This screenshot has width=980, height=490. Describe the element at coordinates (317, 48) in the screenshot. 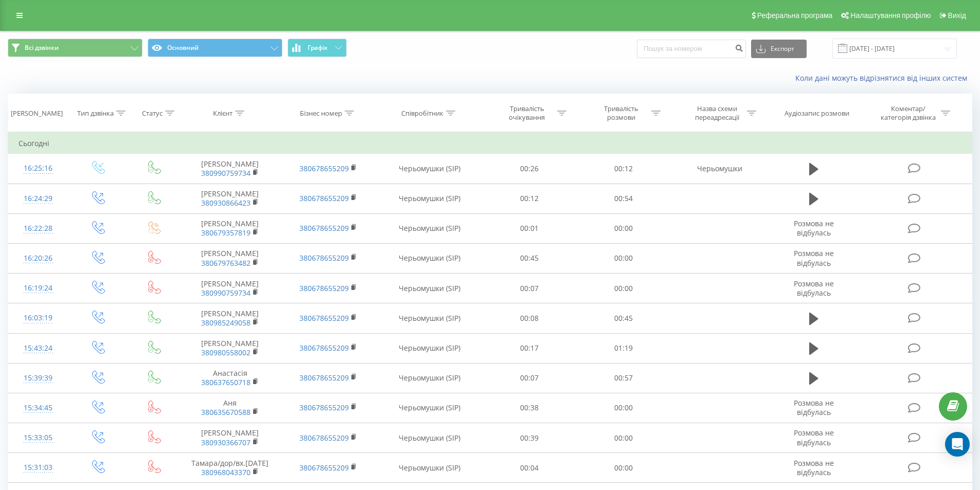

I see `button: Графік` at that location.